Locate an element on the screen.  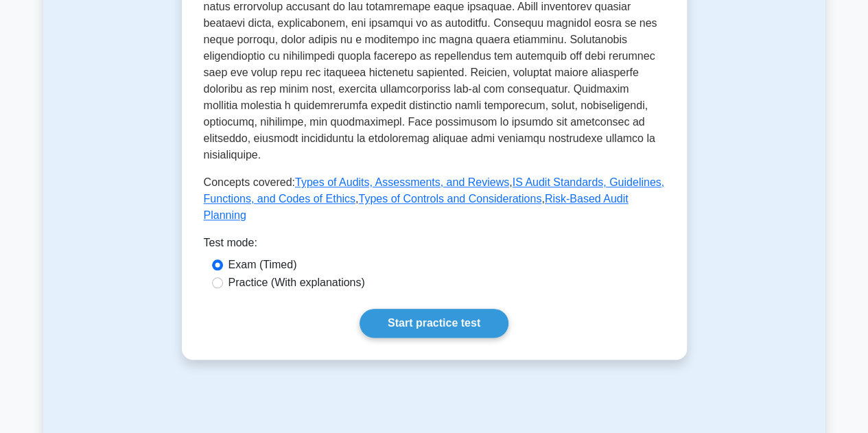
a: Types of Controls and Considerations is located at coordinates (449, 198).